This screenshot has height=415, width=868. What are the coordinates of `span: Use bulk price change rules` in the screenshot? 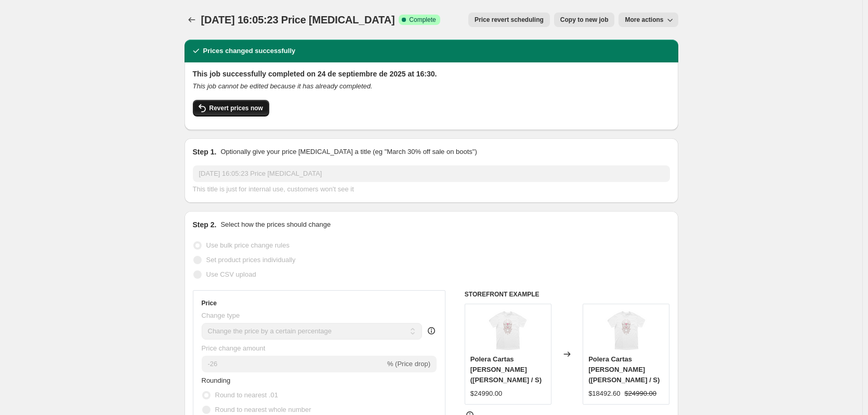 It's located at (248, 245).